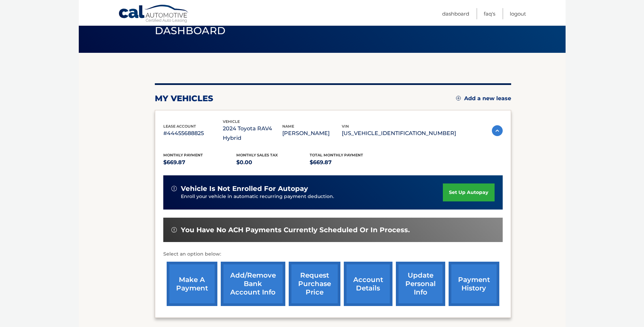 This screenshot has height=327, width=644. What do you see at coordinates (518, 14) in the screenshot?
I see `a: Logout` at bounding box center [518, 14].